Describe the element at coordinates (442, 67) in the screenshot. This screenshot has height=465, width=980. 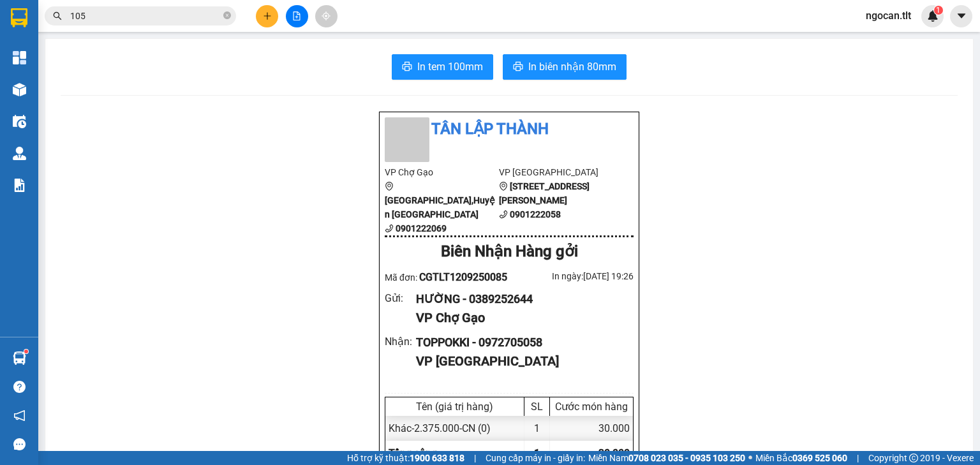
I see `button: printerIn tem 100mm` at that location.